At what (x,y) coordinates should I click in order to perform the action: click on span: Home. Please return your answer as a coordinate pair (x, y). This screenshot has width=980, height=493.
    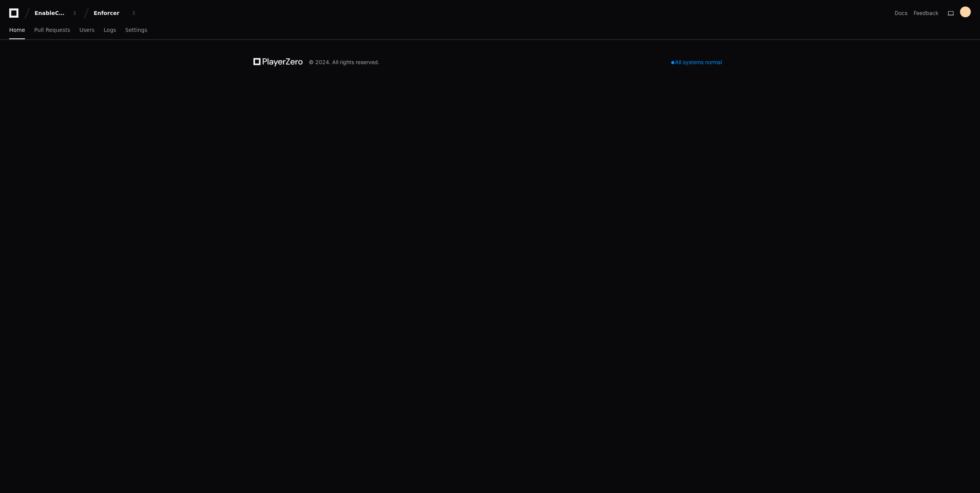
    Looking at the image, I should click on (17, 30).